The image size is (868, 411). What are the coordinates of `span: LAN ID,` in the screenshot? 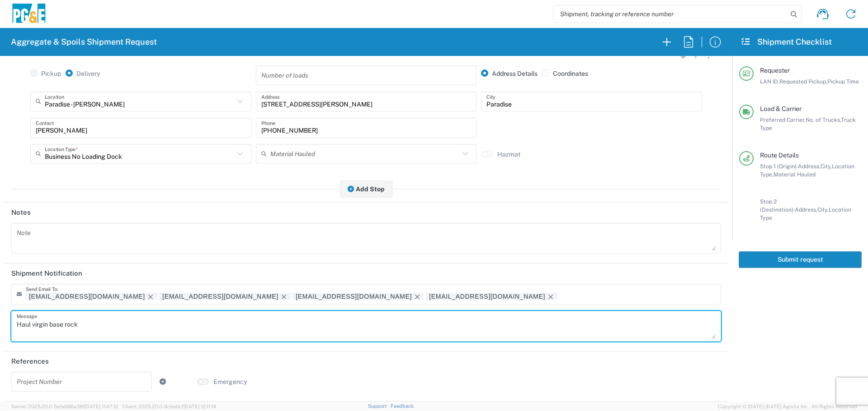 It's located at (769, 81).